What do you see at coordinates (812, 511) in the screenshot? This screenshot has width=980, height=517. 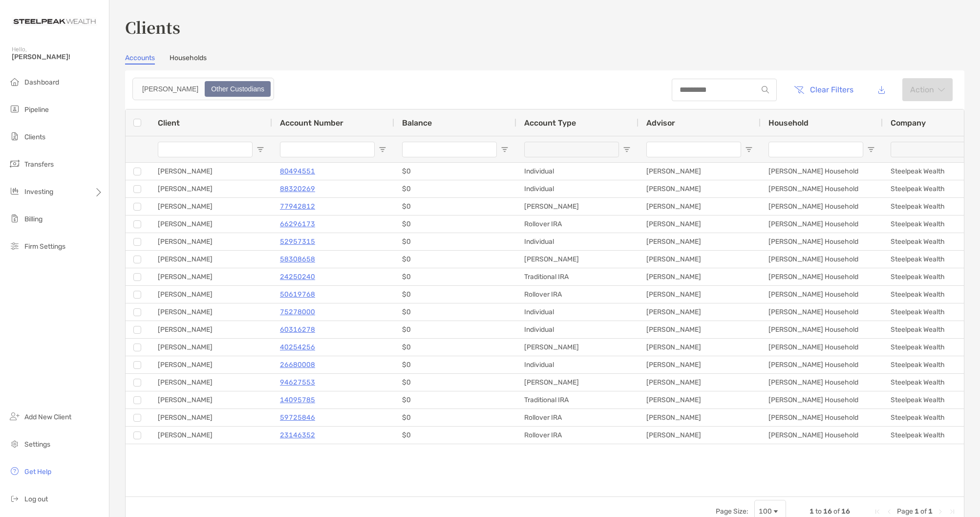 I see `span: 1` at bounding box center [812, 511].